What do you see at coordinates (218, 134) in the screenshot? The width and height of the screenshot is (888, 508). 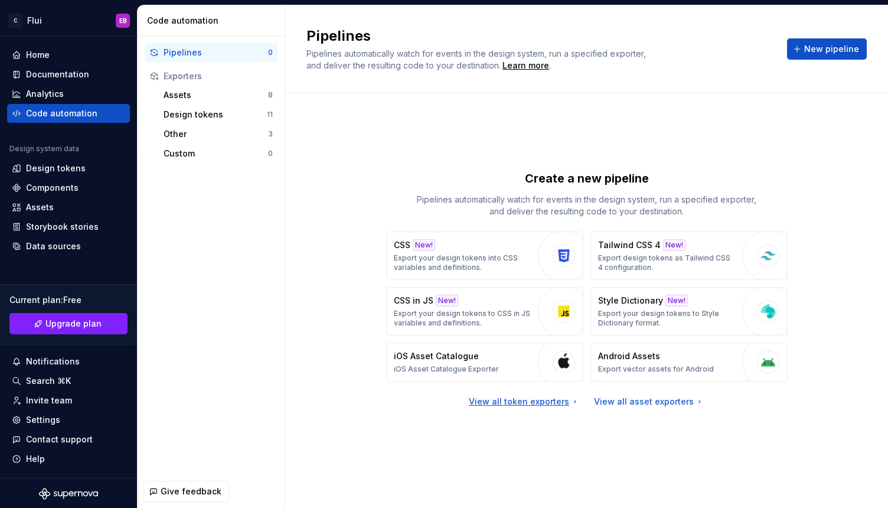 I see `button: Other3` at bounding box center [218, 134].